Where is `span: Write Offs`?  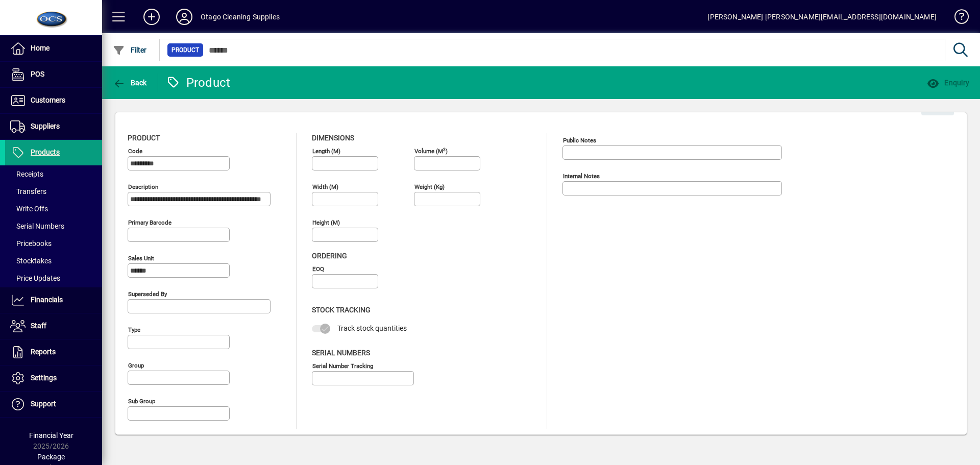
span: Write Offs is located at coordinates (29, 209).